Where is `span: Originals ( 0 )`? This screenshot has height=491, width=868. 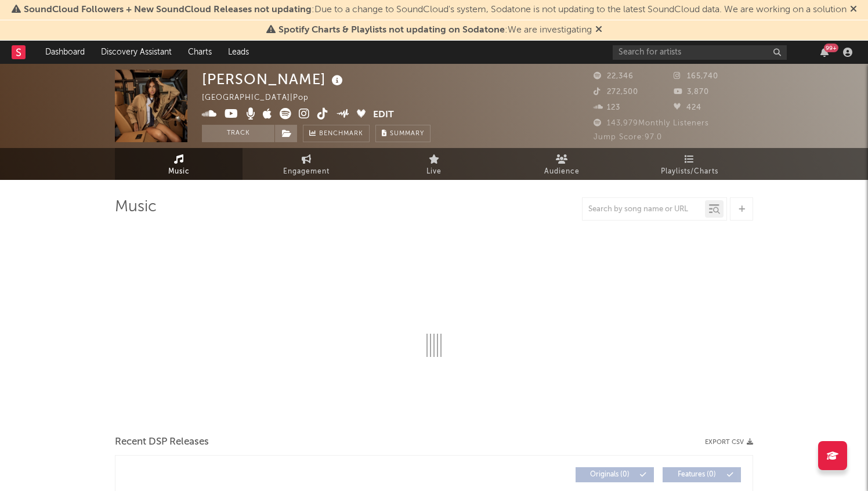
span: Originals ( 0 ) is located at coordinates (610, 475).